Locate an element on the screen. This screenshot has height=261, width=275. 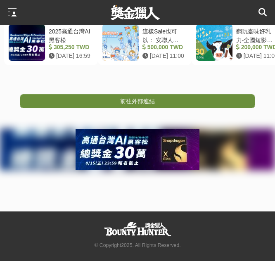
div: 500,000 TWD is located at coordinates (163, 47).